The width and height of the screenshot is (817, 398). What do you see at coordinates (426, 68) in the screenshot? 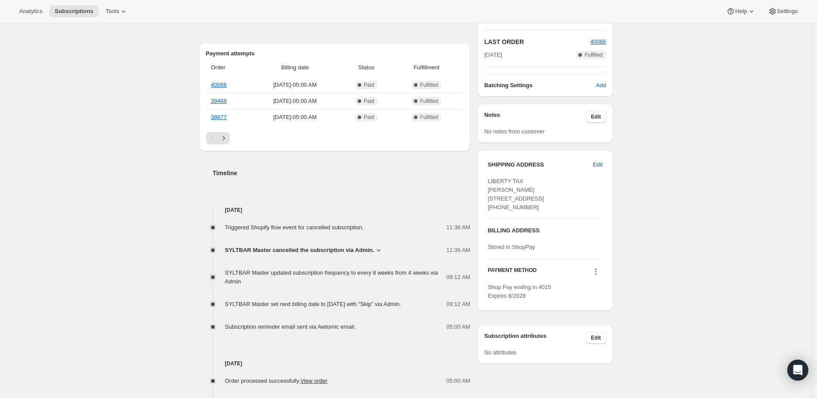
I see `span: Fulfillment` at bounding box center [426, 68].